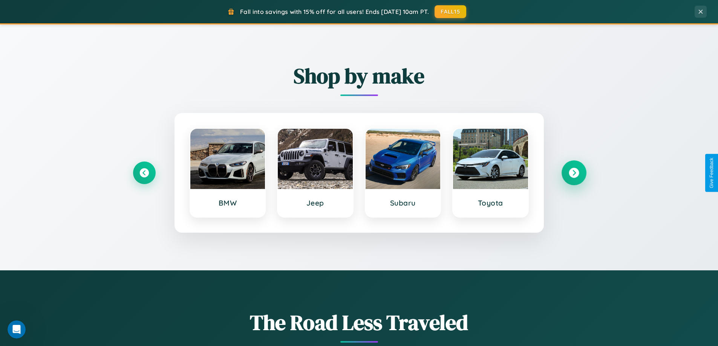 The width and height of the screenshot is (718, 346). I want to click on h3: Toyota, so click(490, 203).